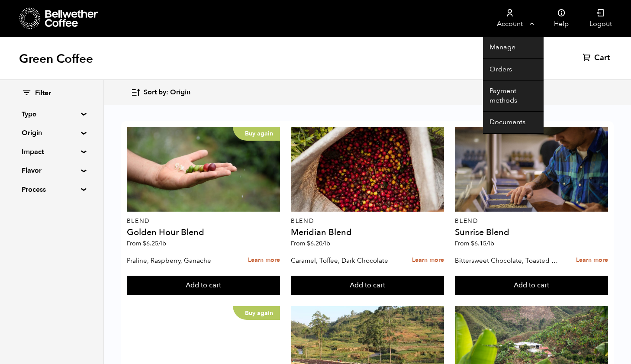 The image size is (631, 364). Describe the element at coordinates (167, 92) in the screenshot. I see `span: Sort by: Origin` at that location.